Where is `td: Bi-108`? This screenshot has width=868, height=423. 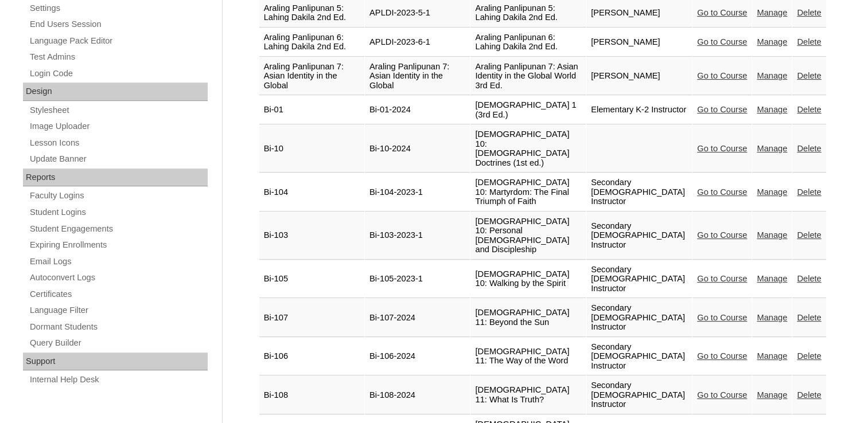
td: Bi-108 is located at coordinates (311, 395).